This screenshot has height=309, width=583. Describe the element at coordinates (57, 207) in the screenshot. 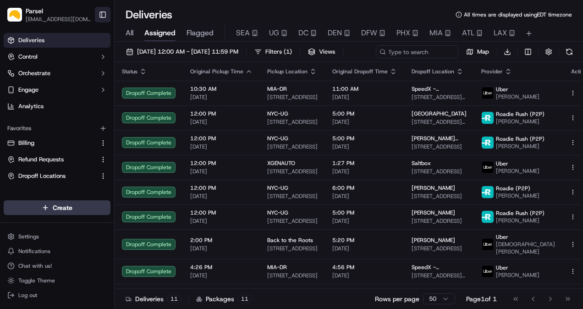

I see `button: Create` at that location.